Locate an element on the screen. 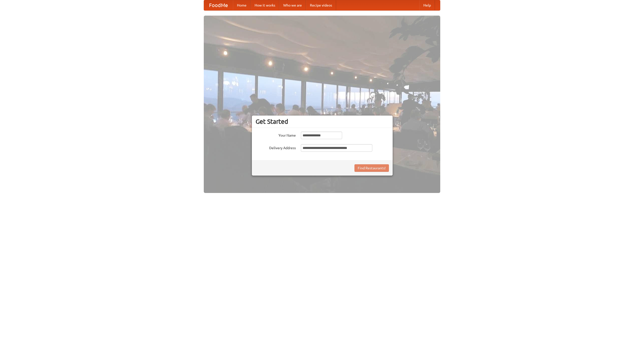 This screenshot has width=644, height=356. a: How it works is located at coordinates (265, 5).